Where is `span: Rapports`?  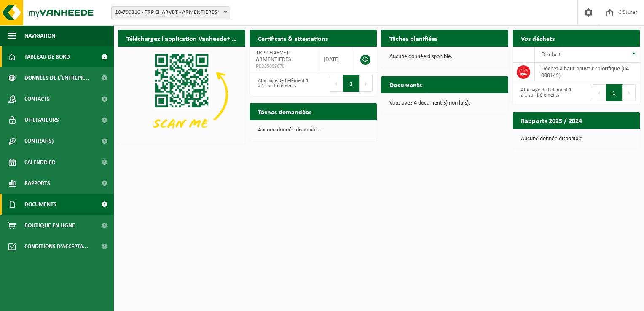 span: Rapports is located at coordinates (37, 183).